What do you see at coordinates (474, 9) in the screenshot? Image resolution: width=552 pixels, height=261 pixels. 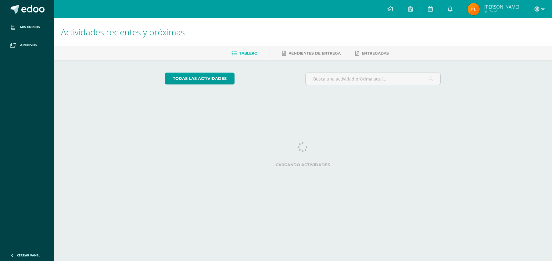 I see `img: 9e59a86d4e2da5d87135ccd9fb3c19ab.png` at bounding box center [474, 9].